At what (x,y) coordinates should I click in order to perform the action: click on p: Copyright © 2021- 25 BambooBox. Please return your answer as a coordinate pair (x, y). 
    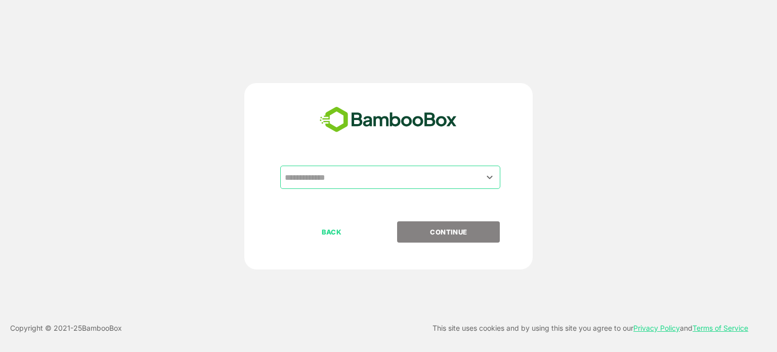
    Looking at the image, I should click on (66, 328).